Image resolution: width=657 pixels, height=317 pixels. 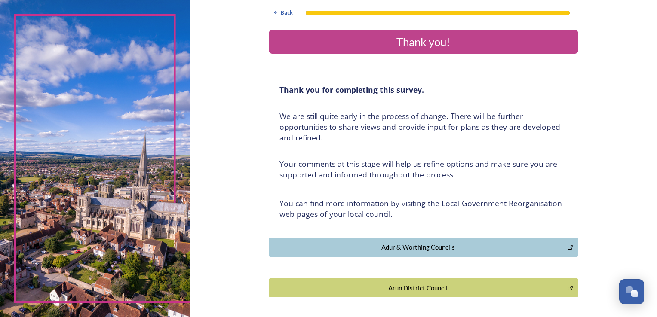 I want to click on h4: We are still quite early in the process of change. There will be further opportunities to share v..., so click(x=423, y=127).